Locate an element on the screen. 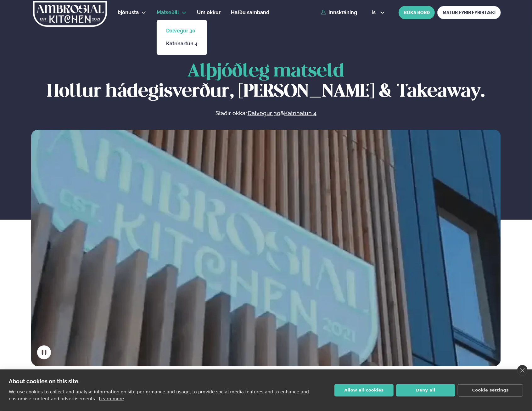 The width and height of the screenshot is (532, 411). button: BÓKA BORÐ is located at coordinates (417, 13).